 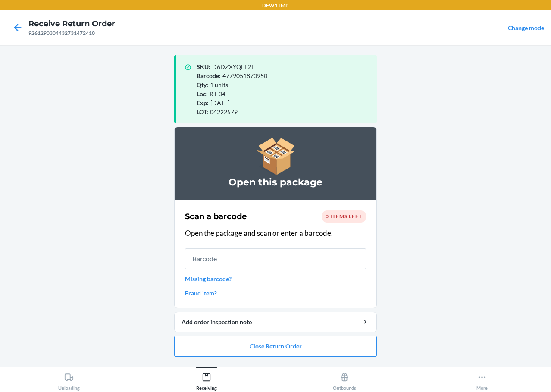 What do you see at coordinates (224, 112) in the screenshot?
I see `span: 04222579` at bounding box center [224, 112].